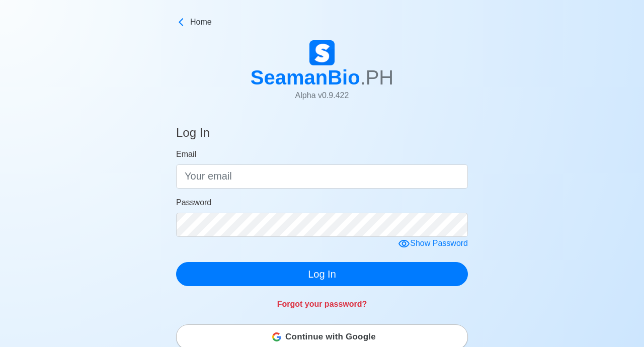 The width and height of the screenshot is (644, 347). Describe the element at coordinates (322, 304) in the screenshot. I see `a: Forgot your password?` at that location.